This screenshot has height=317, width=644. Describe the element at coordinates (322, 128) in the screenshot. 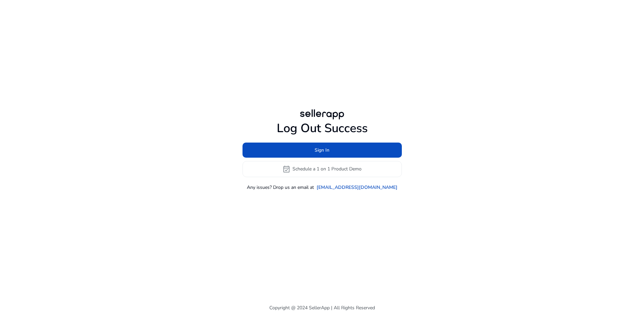

I see `h1: Log Out Success` at that location.